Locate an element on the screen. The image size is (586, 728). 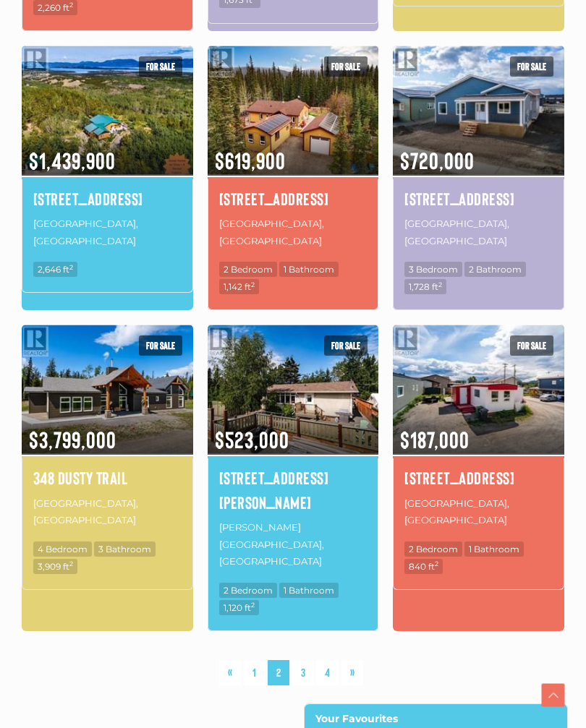
span: 2,646 ft is located at coordinates (55, 268).